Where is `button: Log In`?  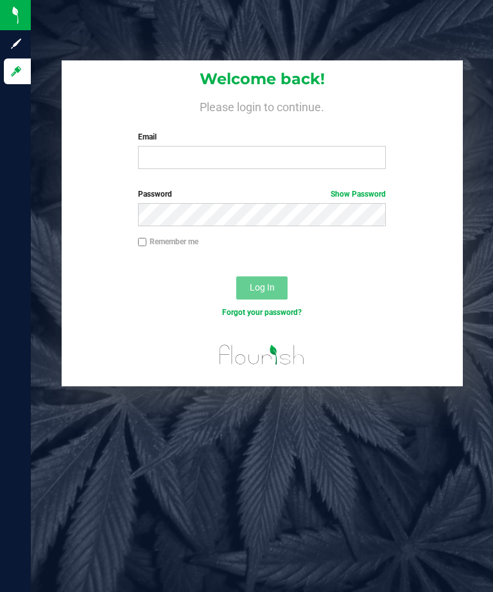 button: Log In is located at coordinates (262, 288).